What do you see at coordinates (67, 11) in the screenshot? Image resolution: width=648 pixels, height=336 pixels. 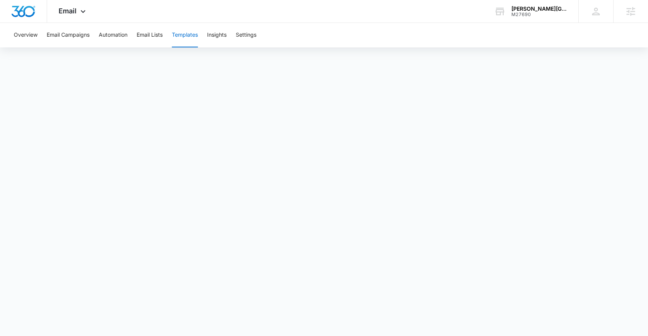 I see `span: Email` at bounding box center [67, 11].